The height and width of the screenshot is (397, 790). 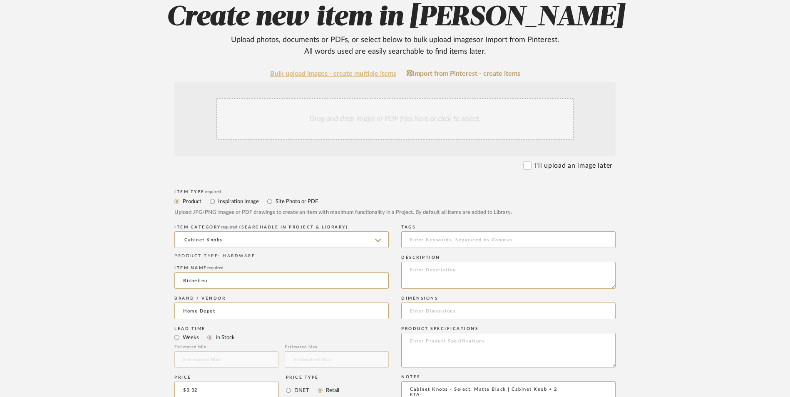 What do you see at coordinates (312, 377) in the screenshot?
I see `div: Price Type` at bounding box center [312, 377].